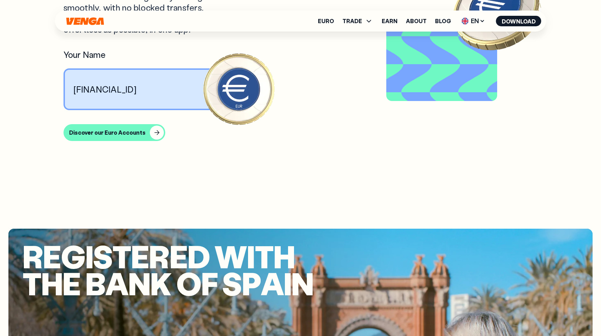  I want to click on a: Blog, so click(443, 21).